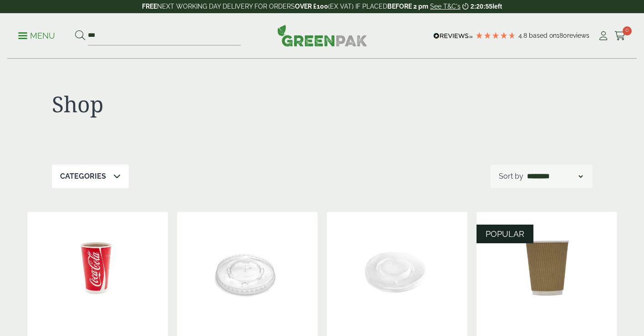  Describe the element at coordinates (481, 7) in the screenshot. I see `span: 2:20:55` at that location.